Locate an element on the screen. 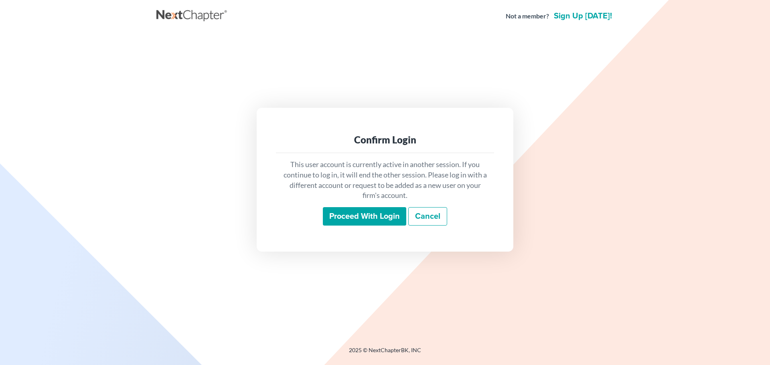  div: 2025 © NextChapterBK, INC is located at coordinates (385, 354).